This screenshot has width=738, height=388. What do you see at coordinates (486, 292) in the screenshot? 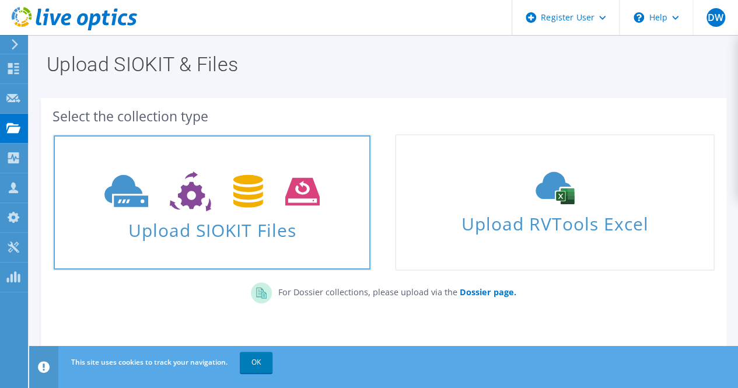
I see `a: Dossier page.` at bounding box center [486, 292].